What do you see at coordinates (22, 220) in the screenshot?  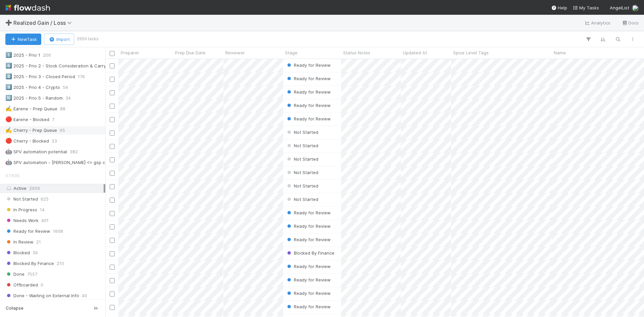 I see `span: Needs Work` at bounding box center [22, 220].